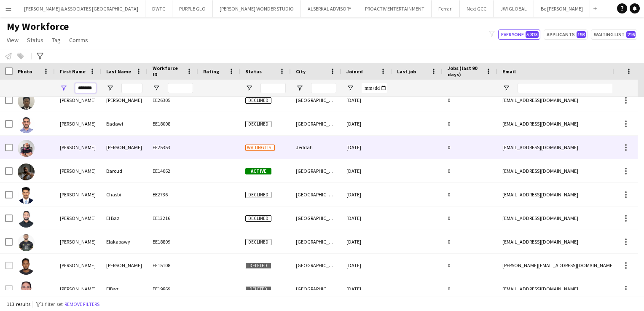  I want to click on button: Waiting list216, so click(614, 35).